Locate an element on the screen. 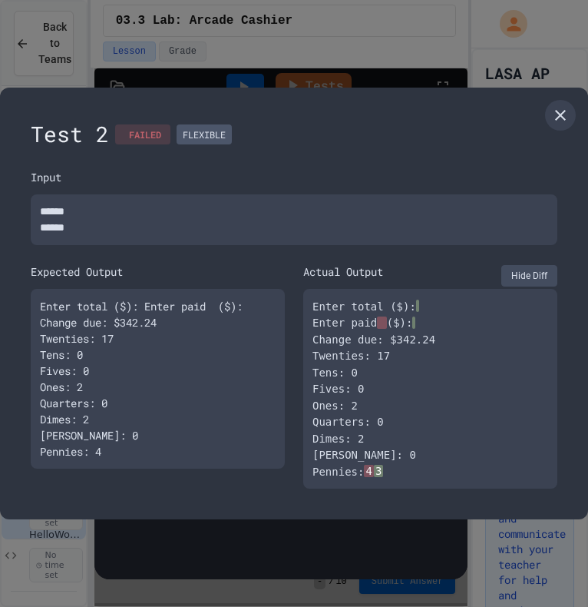 The image size is (588, 607). div: Enter total ($): Enter paid ($): Change due: $342.24 Twenties: 17 Tens: 0 Fives: 0 Ones: 2 Quarte... is located at coordinates (157, 379).